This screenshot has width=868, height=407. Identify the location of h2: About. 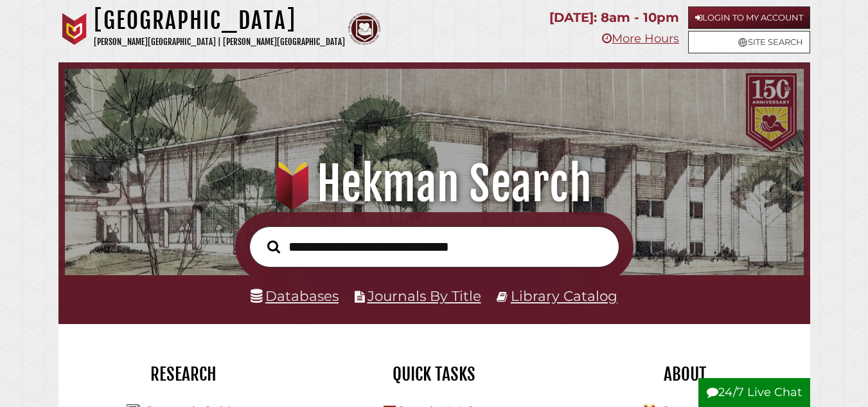
(685, 375).